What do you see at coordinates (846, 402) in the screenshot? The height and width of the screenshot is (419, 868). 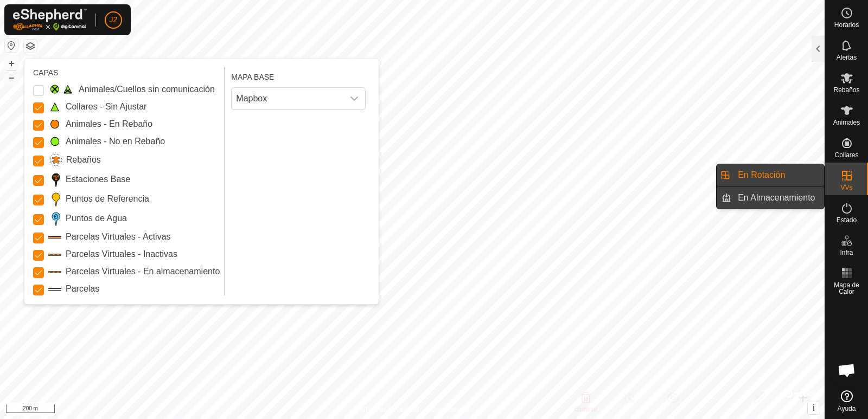 I see `a: Ayuda` at bounding box center [846, 402].